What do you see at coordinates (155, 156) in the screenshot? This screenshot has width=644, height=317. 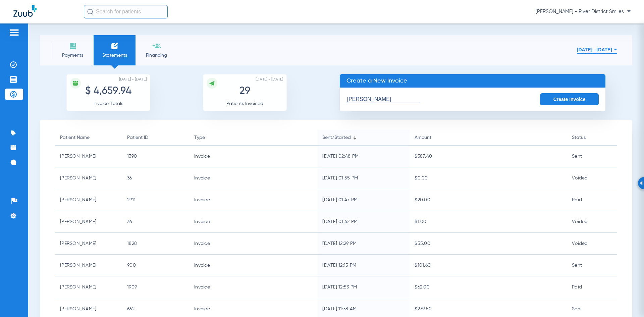 I see `td: 1390` at bounding box center [155, 156].